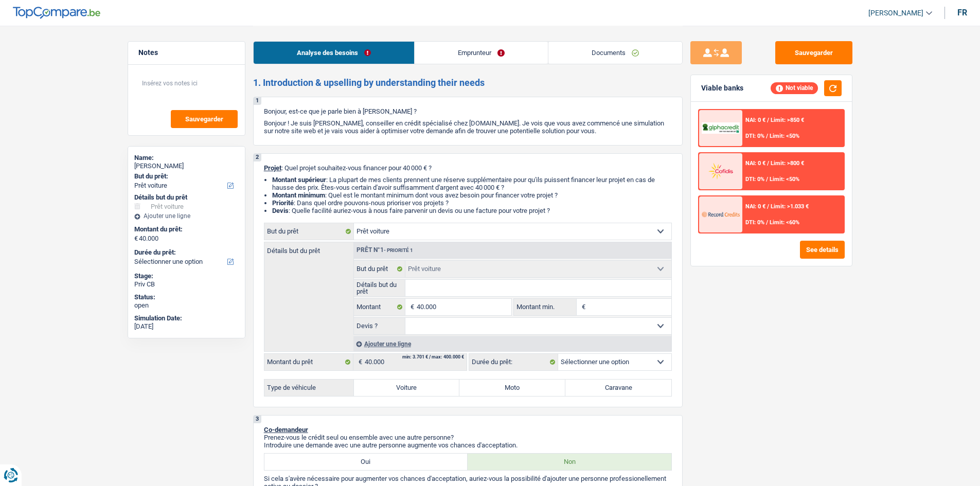 This screenshot has height=486, width=980. Describe the element at coordinates (185, 230) in the screenshot. I see `label: Montant du prêt:` at that location.